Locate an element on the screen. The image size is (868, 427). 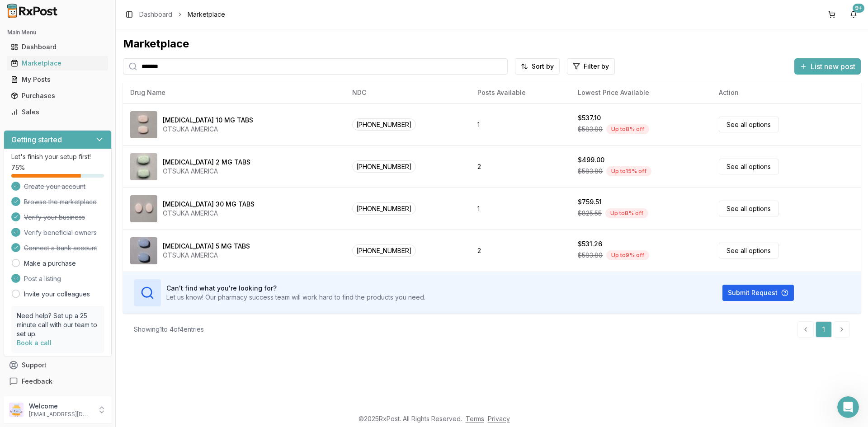
div: Purchases is located at coordinates (57, 96).